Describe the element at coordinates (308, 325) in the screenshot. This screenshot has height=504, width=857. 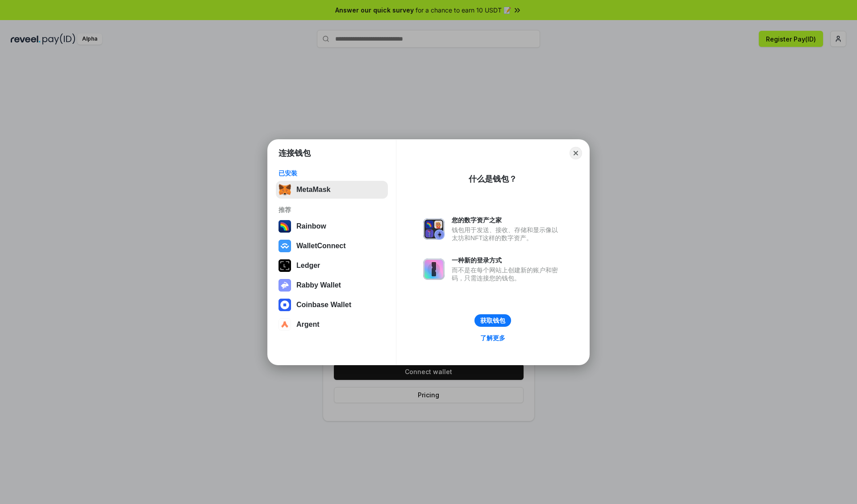
I see `div: Argent` at that location.